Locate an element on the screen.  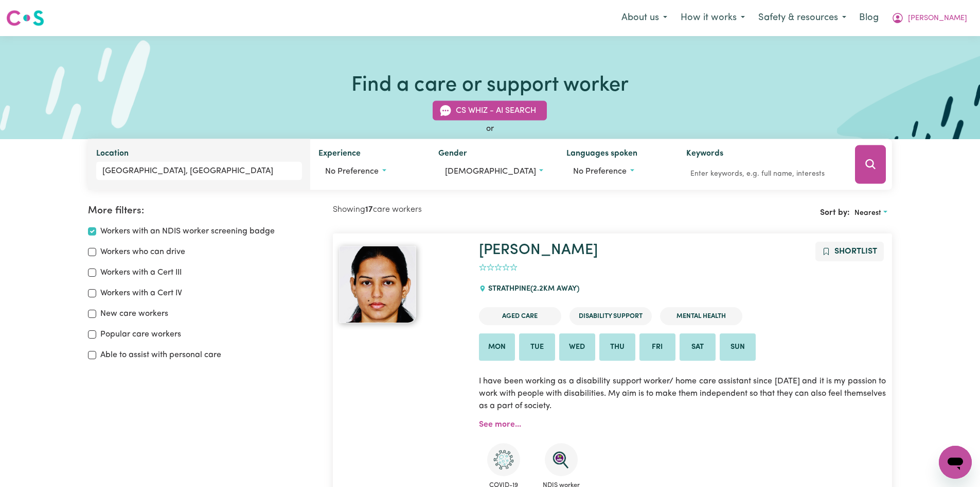
h2: More filters: is located at coordinates (204, 211).